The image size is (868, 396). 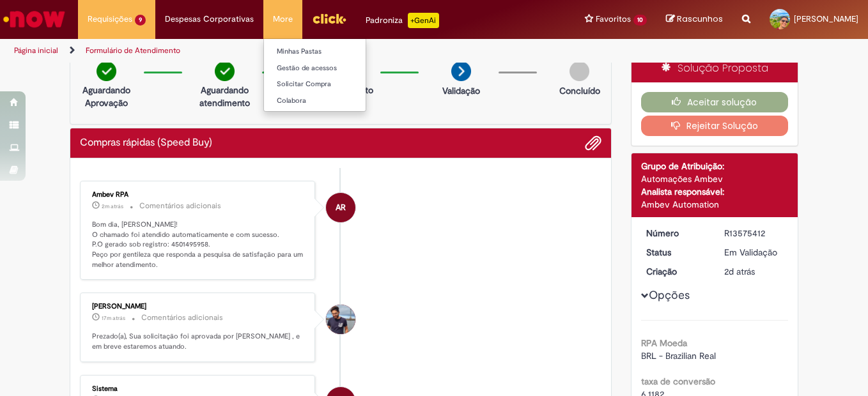 I want to click on time: 01/10/2025 08:31:14, so click(x=113, y=318).